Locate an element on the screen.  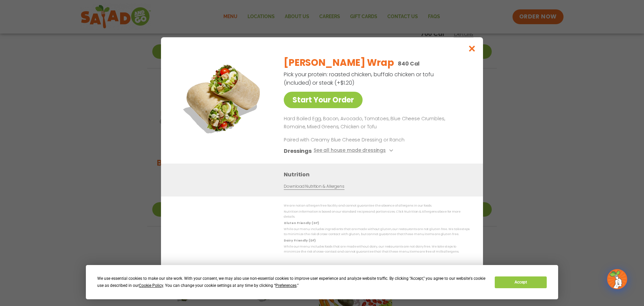
div: Cookie Consent Prompt is located at coordinates (322, 282).